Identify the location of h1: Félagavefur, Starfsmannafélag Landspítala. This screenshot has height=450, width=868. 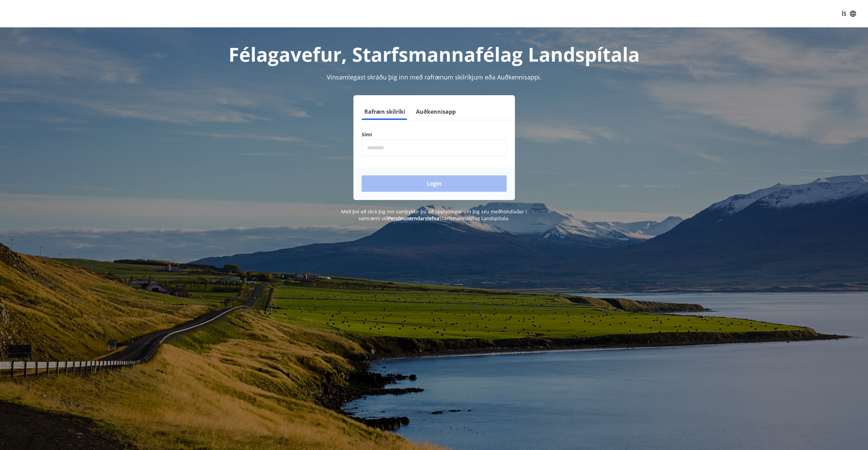
(434, 54).